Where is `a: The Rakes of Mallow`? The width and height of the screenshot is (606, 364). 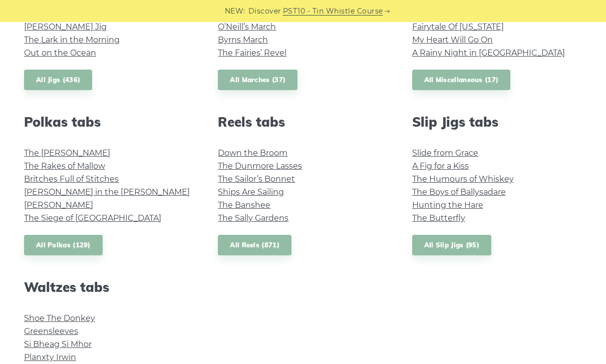 a: The Rakes of Mallow is located at coordinates (64, 166).